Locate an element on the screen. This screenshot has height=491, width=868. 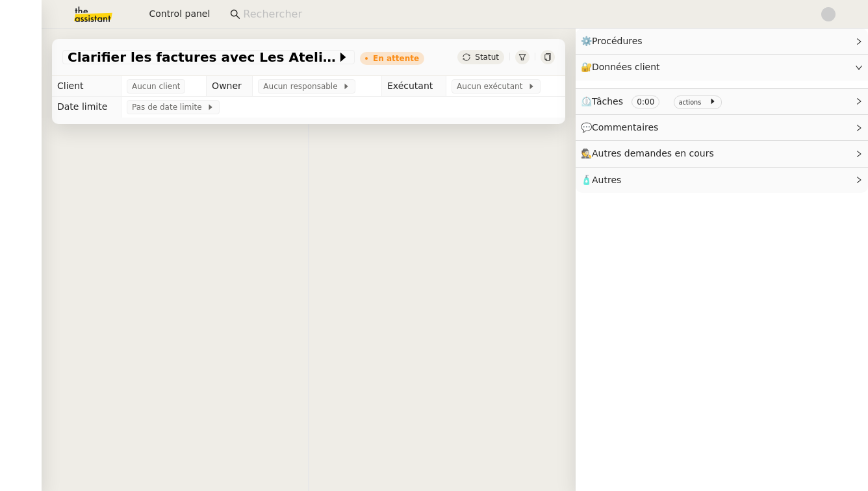
input: Rechercher is located at coordinates (524, 14).